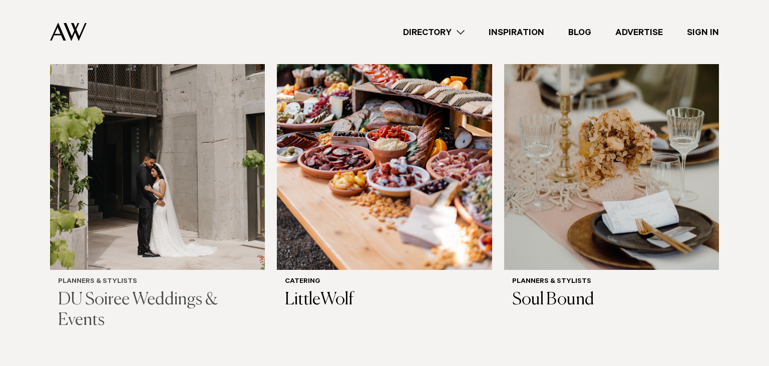 The height and width of the screenshot is (366, 769). Describe the element at coordinates (703, 32) in the screenshot. I see `a: Sign In` at that location.